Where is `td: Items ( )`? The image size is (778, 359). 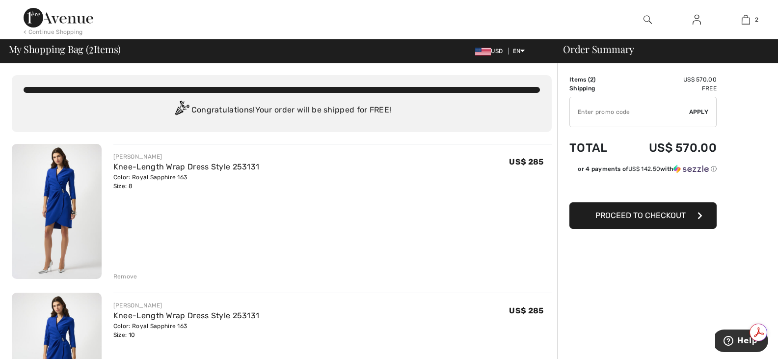
td: Items ( ) is located at coordinates (596, 79).